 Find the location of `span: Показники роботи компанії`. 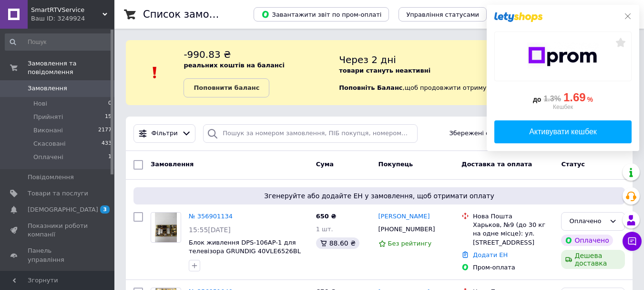

span: Показники роботи компанії is located at coordinates (58, 230).